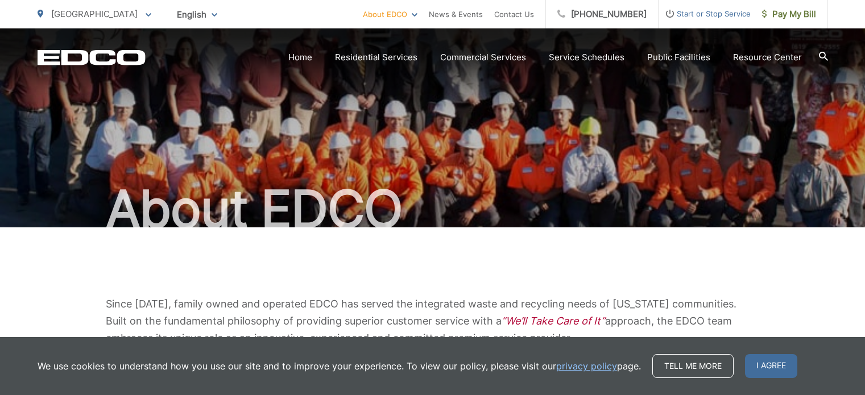 The image size is (865, 395). Describe the element at coordinates (433, 209) in the screenshot. I see `h1: About EDCO` at that location.